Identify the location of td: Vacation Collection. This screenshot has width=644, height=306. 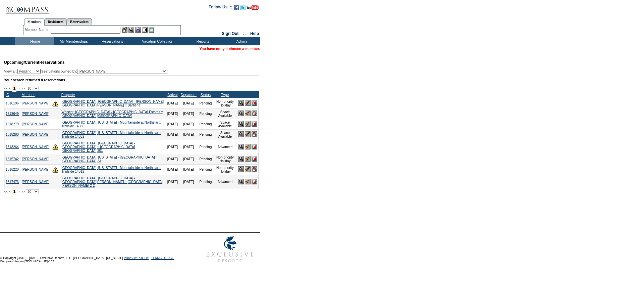
(156, 41).